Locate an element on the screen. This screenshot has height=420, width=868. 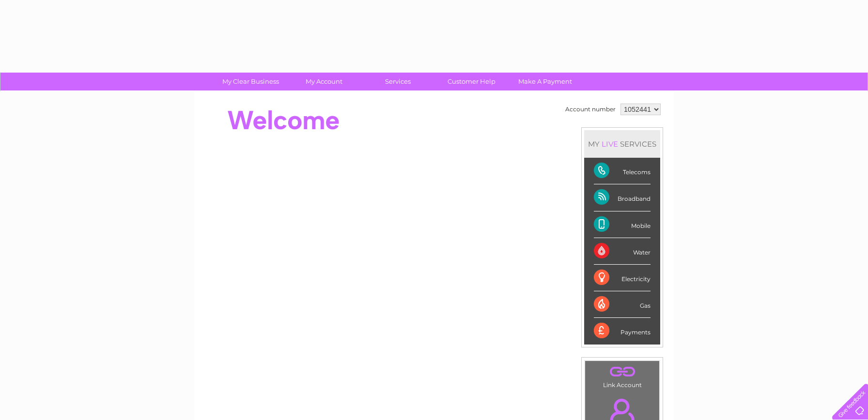
div: LIVE is located at coordinates (610, 144).